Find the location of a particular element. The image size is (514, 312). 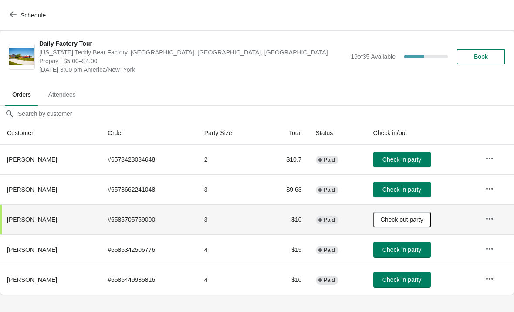

span: Prepay | $5.00–$4.00 is located at coordinates (193, 61).